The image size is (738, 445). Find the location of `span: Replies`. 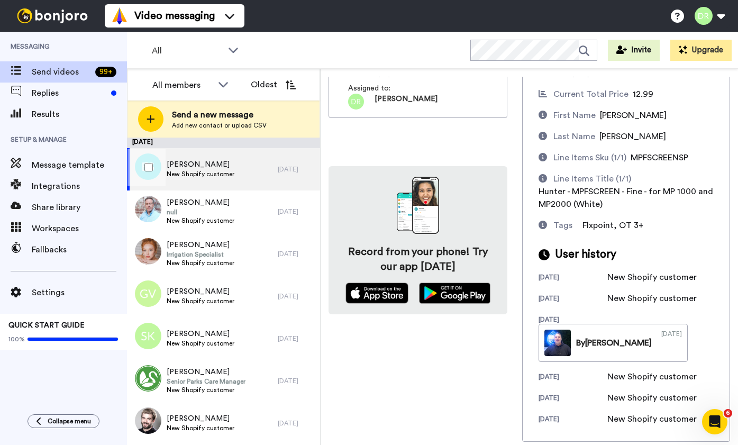

span: Replies is located at coordinates (69, 93).